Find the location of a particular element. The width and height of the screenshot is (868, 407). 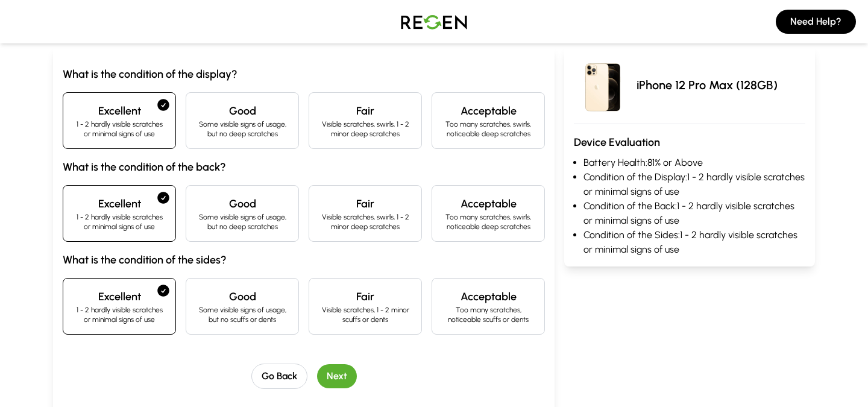

li: Condition of the Display: 1 - 2 hardly visible scratches or minimal signs of use is located at coordinates (694, 185).